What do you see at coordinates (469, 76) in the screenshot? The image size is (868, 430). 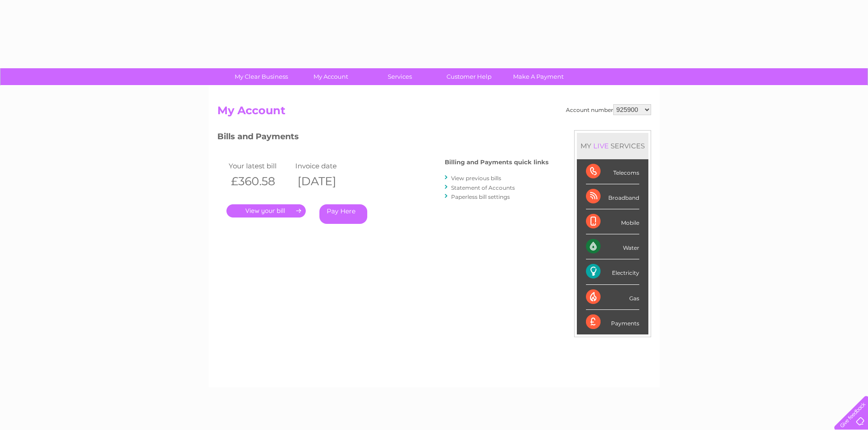 I see `a: Customer Help` at bounding box center [469, 76].